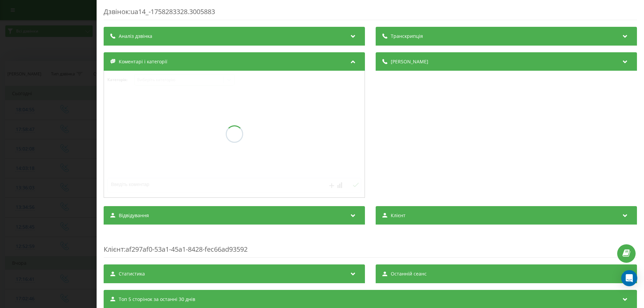 This screenshot has width=644, height=308. What do you see at coordinates (407, 36) in the screenshot?
I see `span: Транскрипція` at bounding box center [407, 36].